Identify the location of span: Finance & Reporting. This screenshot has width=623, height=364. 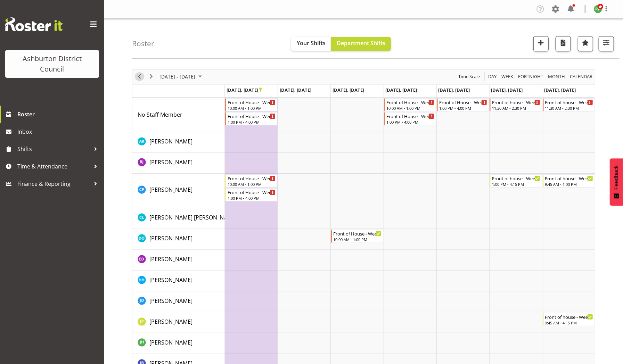
(54, 184).